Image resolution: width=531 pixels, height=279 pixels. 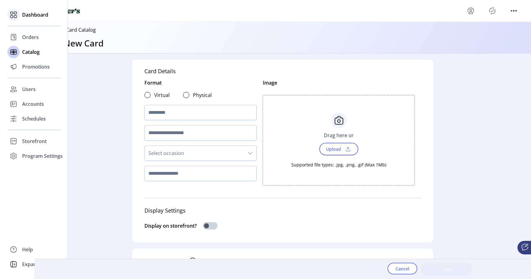 I want to click on div: Display Settings, so click(x=283, y=210).